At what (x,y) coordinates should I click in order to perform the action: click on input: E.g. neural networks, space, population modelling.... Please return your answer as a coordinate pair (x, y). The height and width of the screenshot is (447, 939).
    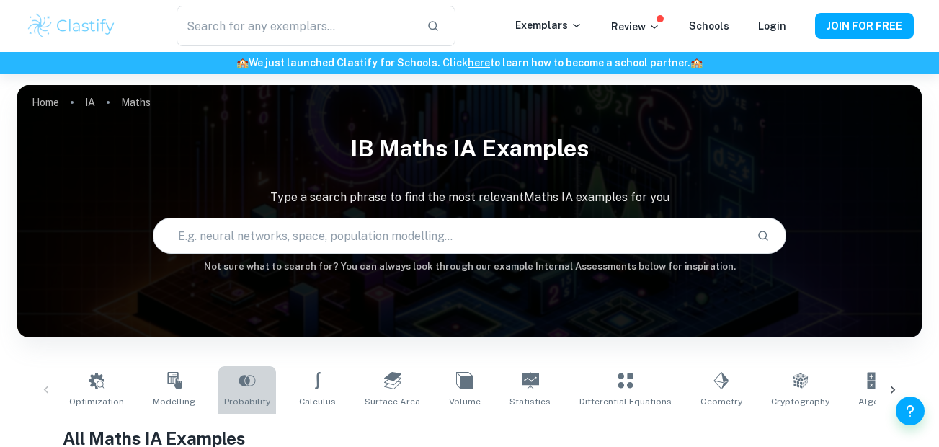
    Looking at the image, I should click on (449, 236).